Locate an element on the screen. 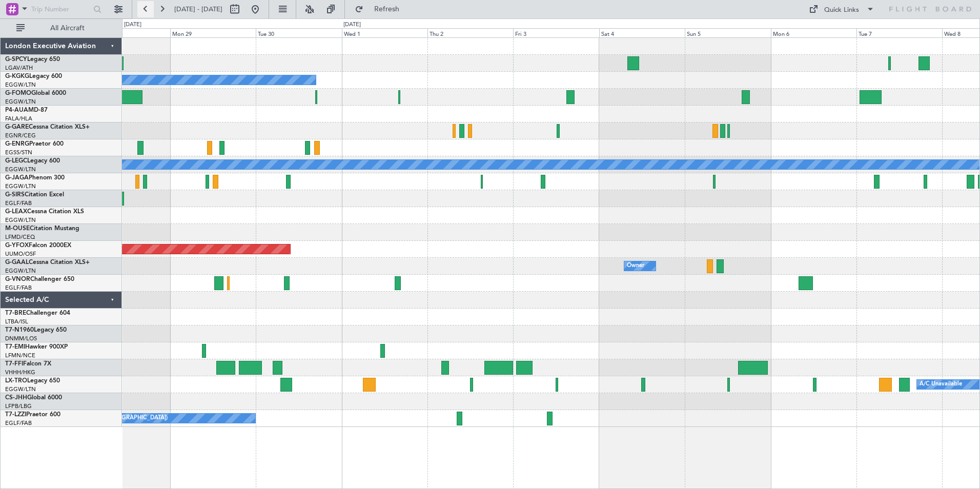  a: G-FOMOGlobal 6000 is located at coordinates (35, 94).